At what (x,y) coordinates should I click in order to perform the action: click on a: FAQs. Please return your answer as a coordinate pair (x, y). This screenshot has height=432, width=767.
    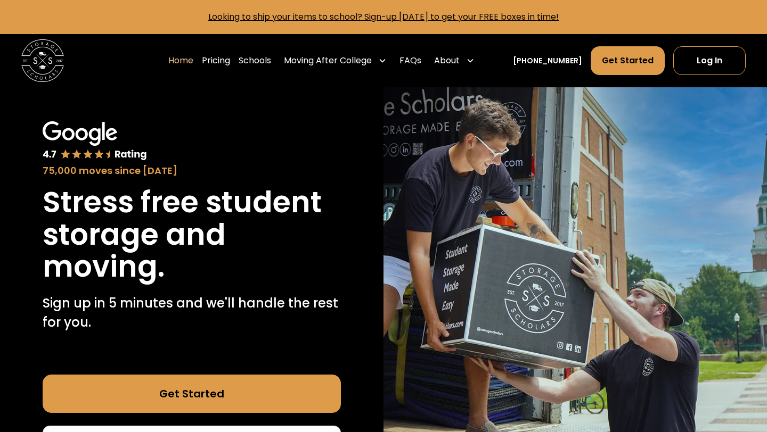
    Looking at the image, I should click on (410, 61).